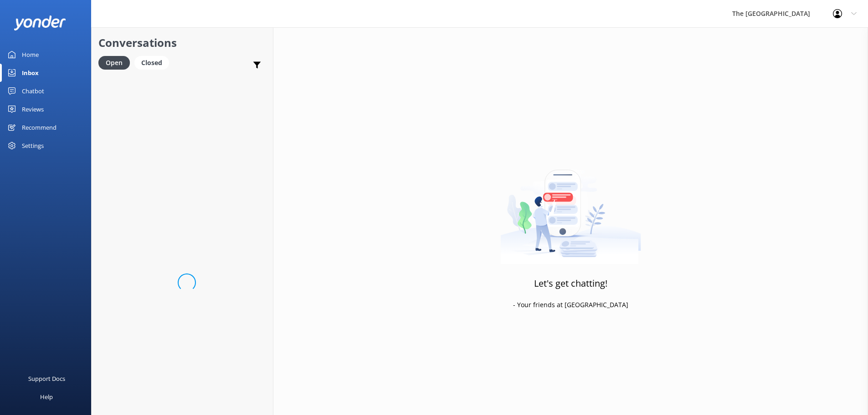  I want to click on img: yonder-white-logo.png, so click(39, 23).